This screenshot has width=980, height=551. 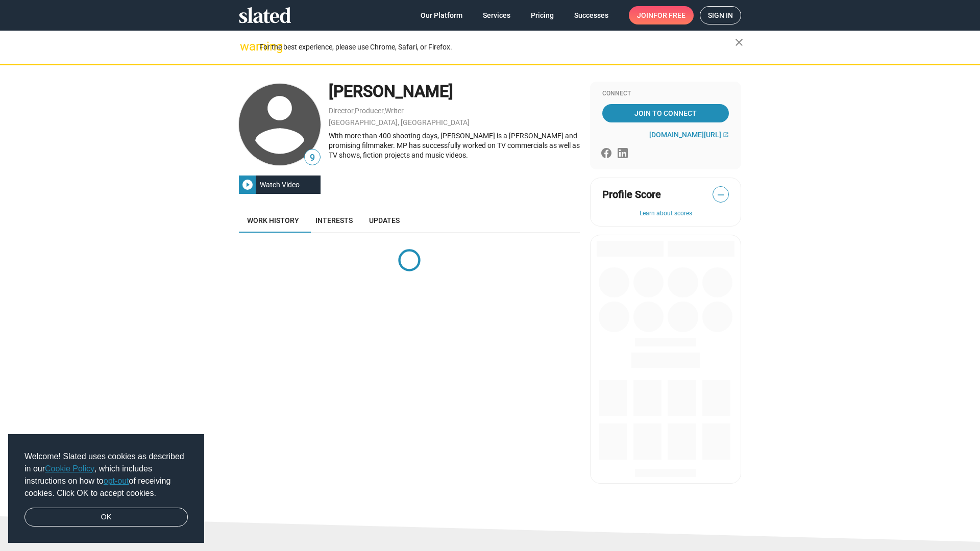 I want to click on button: Learn about scores, so click(x=665, y=214).